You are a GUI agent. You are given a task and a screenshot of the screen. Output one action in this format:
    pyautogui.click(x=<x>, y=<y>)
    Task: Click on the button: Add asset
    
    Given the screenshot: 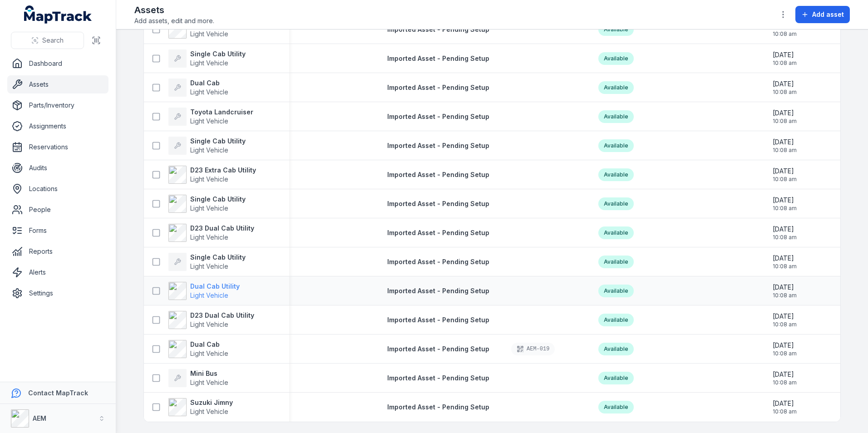 What is the action you would take?
    pyautogui.click(x=822, y=14)
    